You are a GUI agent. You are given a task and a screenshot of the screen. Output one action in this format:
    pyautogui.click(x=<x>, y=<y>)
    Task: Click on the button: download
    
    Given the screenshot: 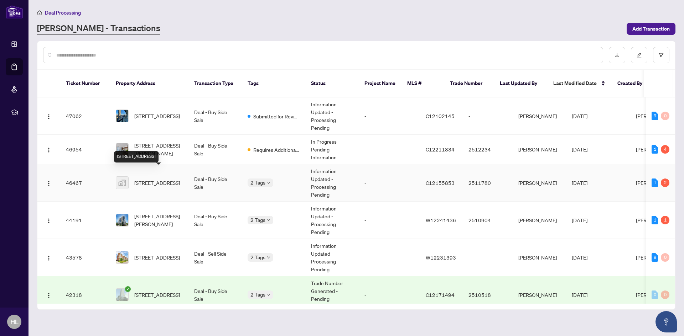 What is the action you would take?
    pyautogui.click(x=617, y=55)
    